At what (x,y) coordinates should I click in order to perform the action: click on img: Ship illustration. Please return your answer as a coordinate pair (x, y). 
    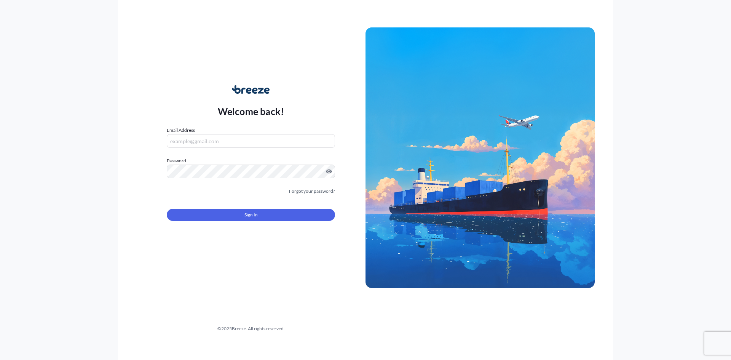
    Looking at the image, I should click on (480, 158).